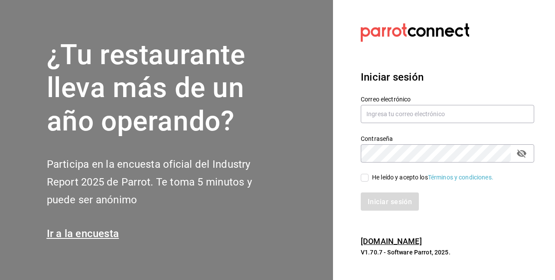  Describe the element at coordinates (521, 153) in the screenshot. I see `button: campo de contraseña` at that location.